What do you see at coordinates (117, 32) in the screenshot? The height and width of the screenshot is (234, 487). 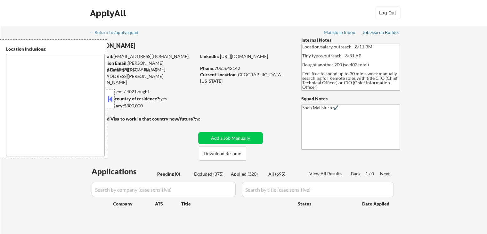 I see `div: ← Return to /applysquad` at bounding box center [117, 32].